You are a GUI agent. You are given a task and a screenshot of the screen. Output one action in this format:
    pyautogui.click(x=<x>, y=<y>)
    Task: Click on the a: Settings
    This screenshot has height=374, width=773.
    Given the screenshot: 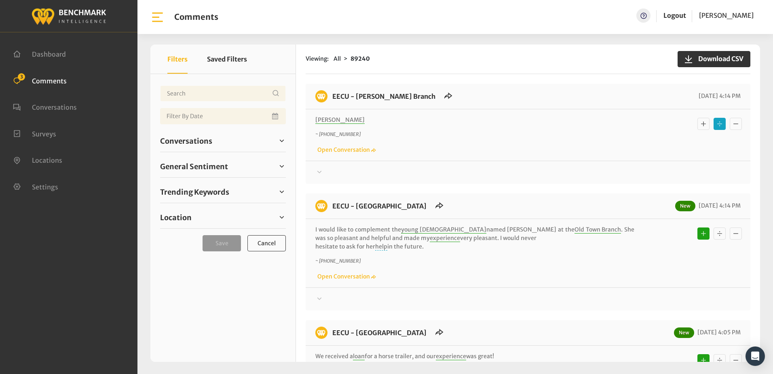 What is the action you would take?
    pyautogui.click(x=36, y=186)
    